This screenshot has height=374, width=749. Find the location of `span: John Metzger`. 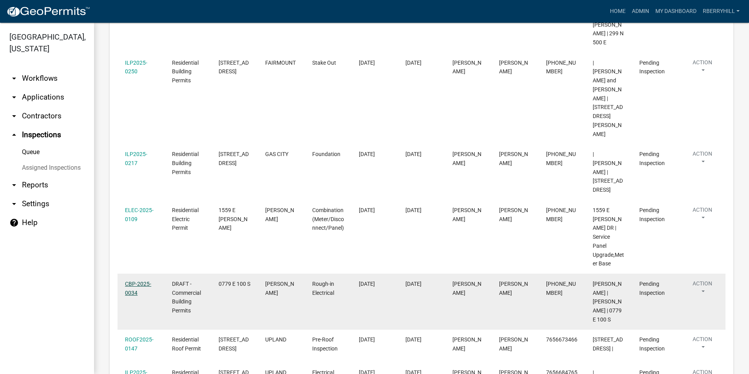

span: John Metzger is located at coordinates (514, 67).